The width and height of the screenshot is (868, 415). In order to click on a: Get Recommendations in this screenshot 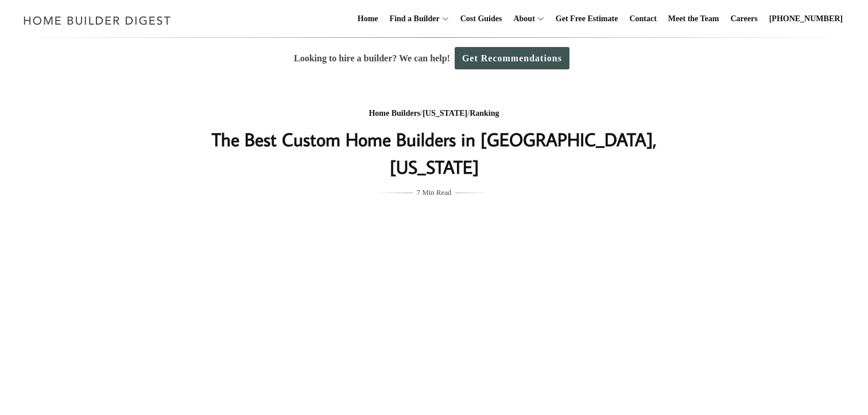, I will do `click(512, 58)`.